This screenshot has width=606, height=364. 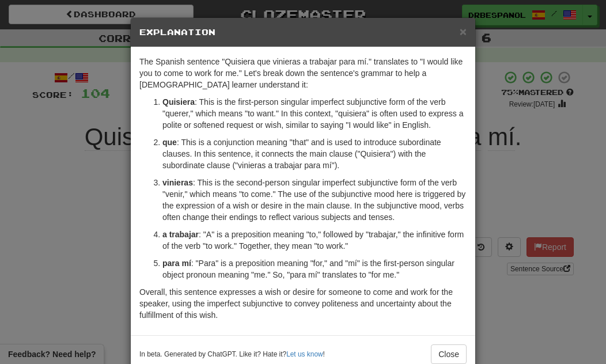 What do you see at coordinates (314, 114) in the screenshot?
I see `p: : This is the first-person singular imperfect subjunctive form of the verb "querer," which means ...` at bounding box center [314, 114].